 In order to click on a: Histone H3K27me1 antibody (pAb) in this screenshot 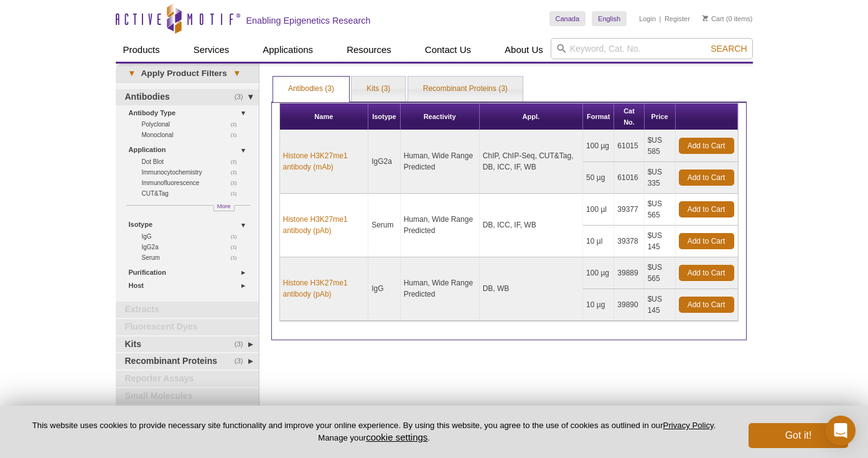, I will do `click(324, 288)`.